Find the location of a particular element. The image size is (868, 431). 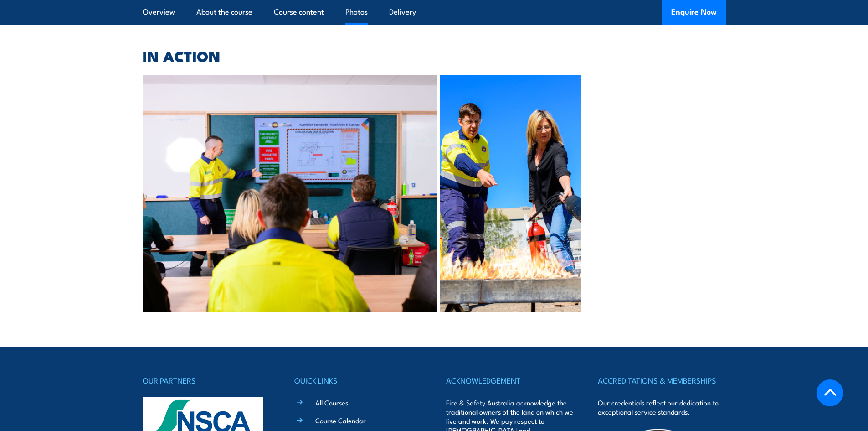

img: Fire Safety Advisor is located at coordinates (290, 194).